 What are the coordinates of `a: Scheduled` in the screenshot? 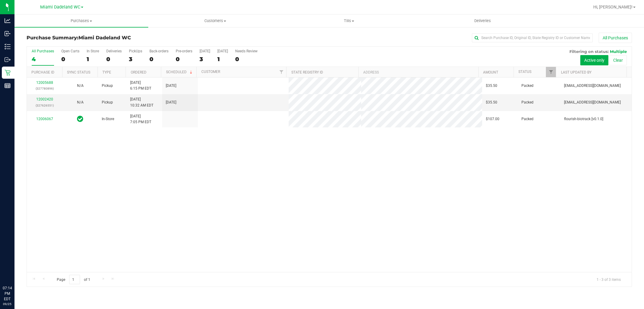 It's located at (180, 72).